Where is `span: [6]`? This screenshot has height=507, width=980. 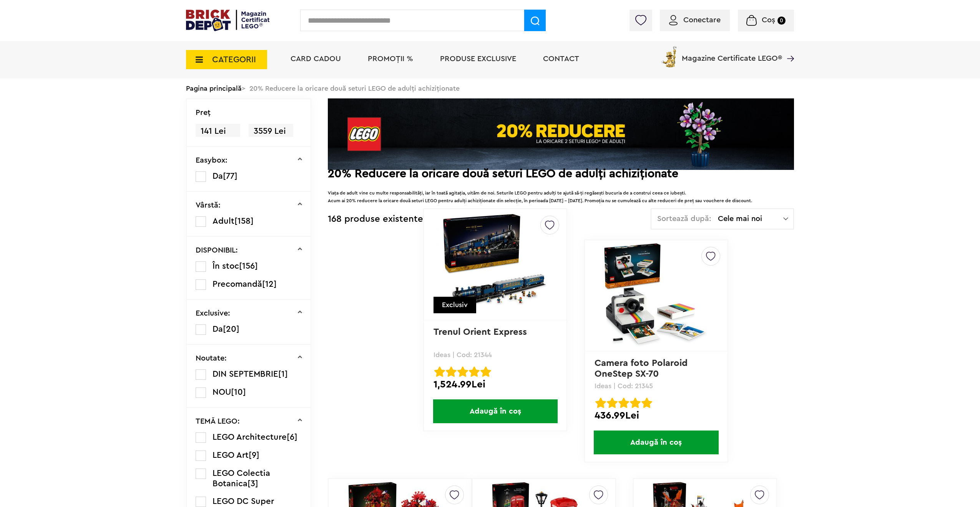
span: [6] is located at coordinates (292, 437).